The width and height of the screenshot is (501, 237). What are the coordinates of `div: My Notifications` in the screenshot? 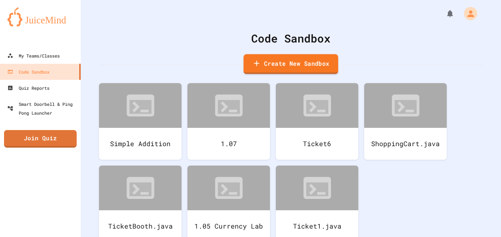 It's located at (444, 14).